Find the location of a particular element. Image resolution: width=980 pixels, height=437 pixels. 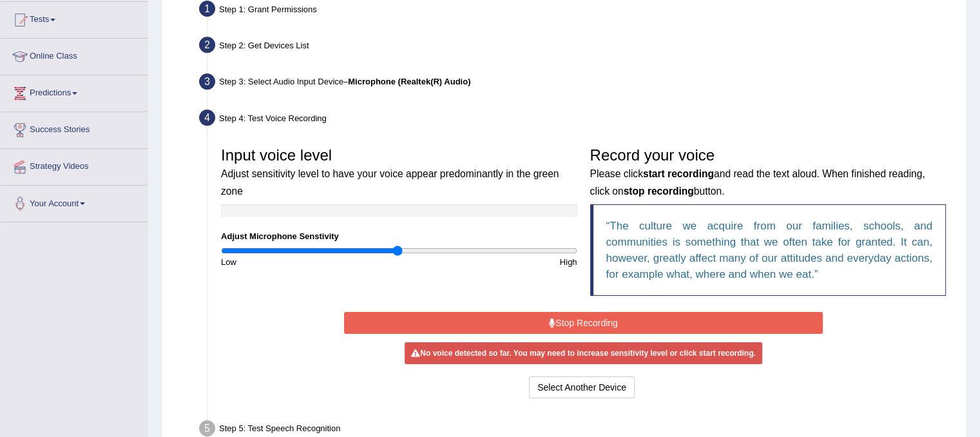

b: start recording is located at coordinates (678, 173).